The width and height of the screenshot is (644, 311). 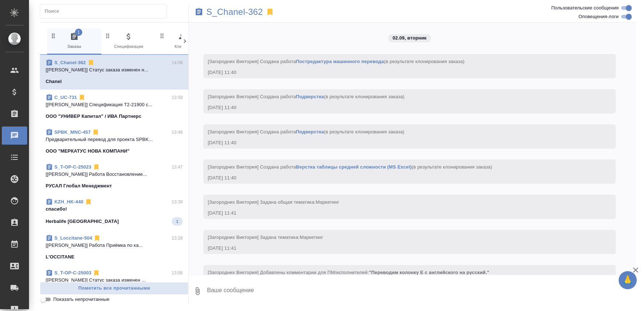 What do you see at coordinates (54, 82) in the screenshot?
I see `p: Chanel` at bounding box center [54, 82].